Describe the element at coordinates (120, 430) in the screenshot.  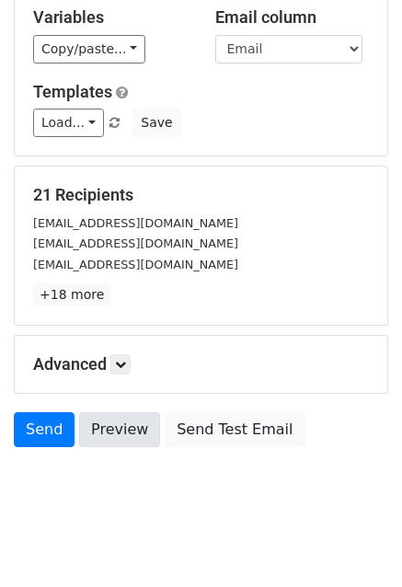
I see `a: Preview` at that location.